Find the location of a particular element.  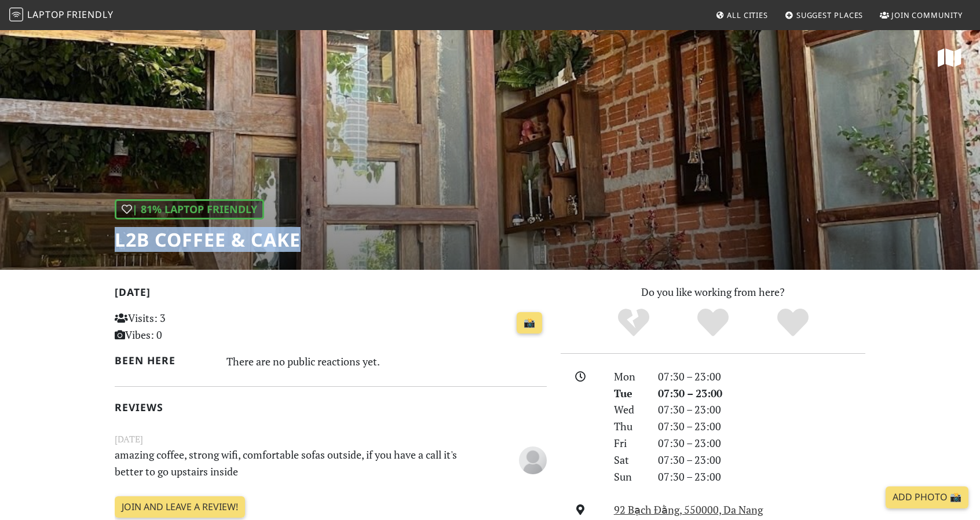

div: Sun is located at coordinates (629, 477).